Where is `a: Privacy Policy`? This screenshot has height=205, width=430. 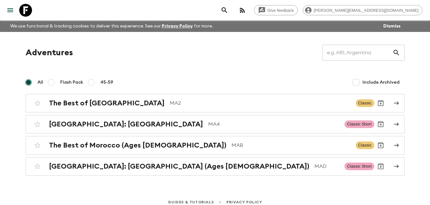 a: Privacy Policy is located at coordinates (177, 26).